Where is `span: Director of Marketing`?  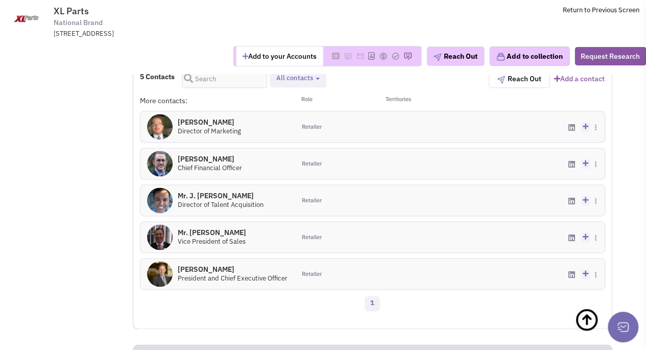
span: Director of Marketing is located at coordinates (209, 131).